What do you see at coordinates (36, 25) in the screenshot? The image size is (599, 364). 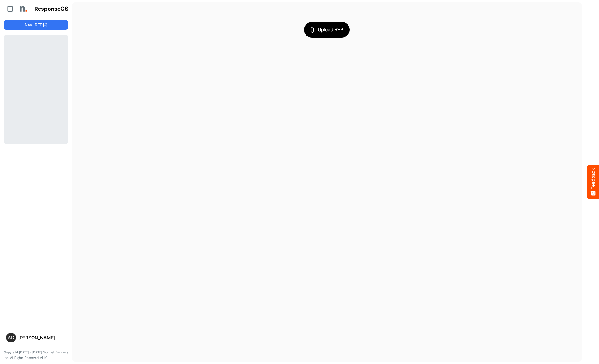 I see `button: New RFP` at bounding box center [36, 25].